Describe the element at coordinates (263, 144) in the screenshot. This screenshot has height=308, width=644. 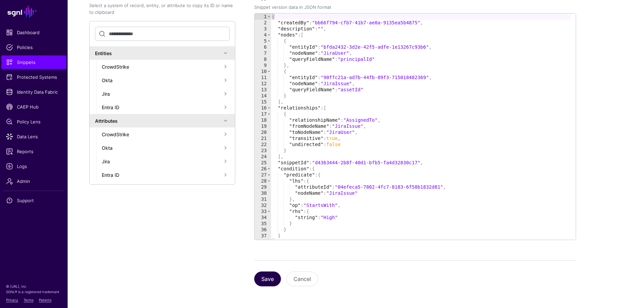
I see `div: 22` at that location.